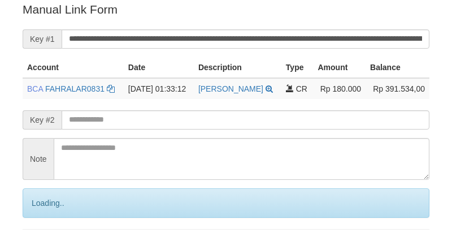 The image size is (452, 241). I want to click on span: Note, so click(38, 159).